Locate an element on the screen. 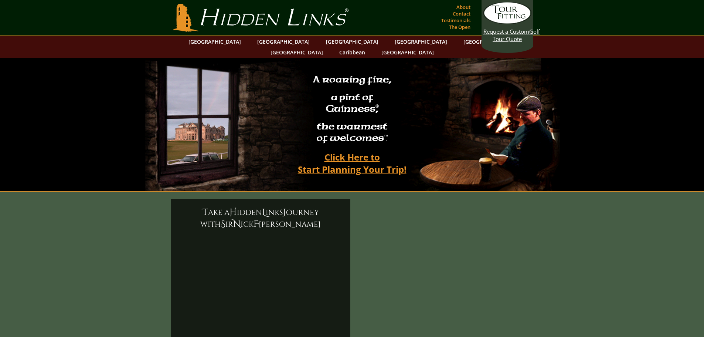  a: Request a CustomGolf Tour Quote is located at coordinates (507, 22).